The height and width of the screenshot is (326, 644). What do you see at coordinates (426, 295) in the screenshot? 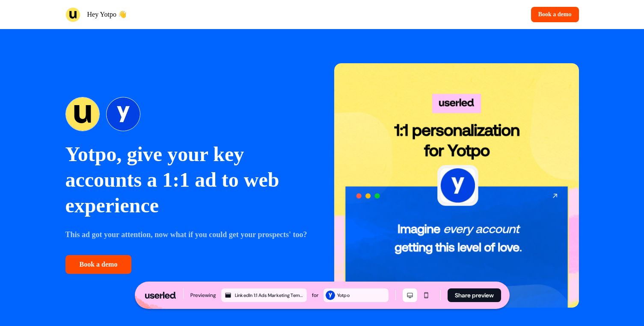
I see `button: Mobile mode` at bounding box center [426, 295].